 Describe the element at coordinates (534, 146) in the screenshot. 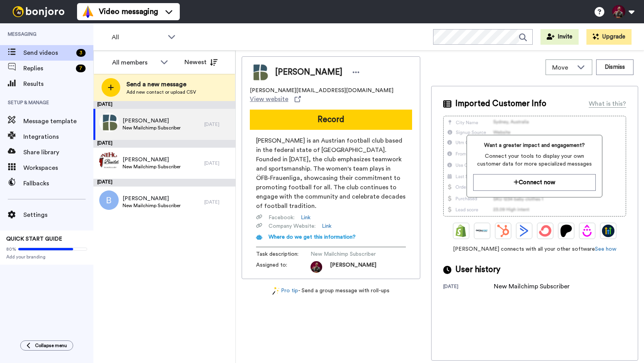

I see `span: Want a greater impact and engagement?` at that location.